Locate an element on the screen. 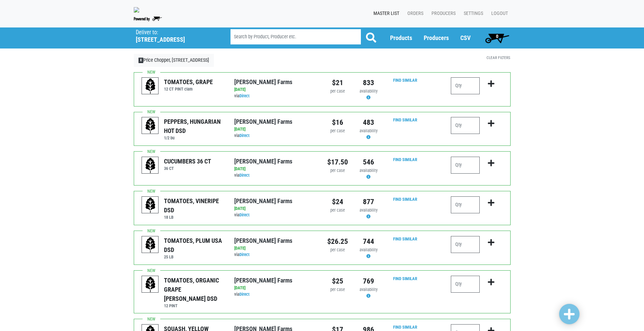 This screenshot has height=331, width=644. img: Powered by Big Wheelbarrow is located at coordinates (148, 19).